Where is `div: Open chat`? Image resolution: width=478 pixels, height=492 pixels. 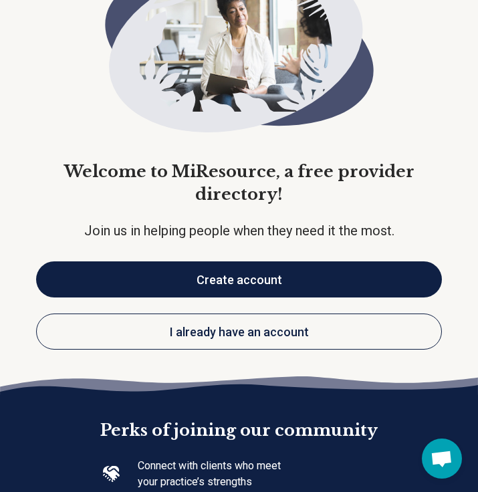
div: Open chat is located at coordinates (442, 459).